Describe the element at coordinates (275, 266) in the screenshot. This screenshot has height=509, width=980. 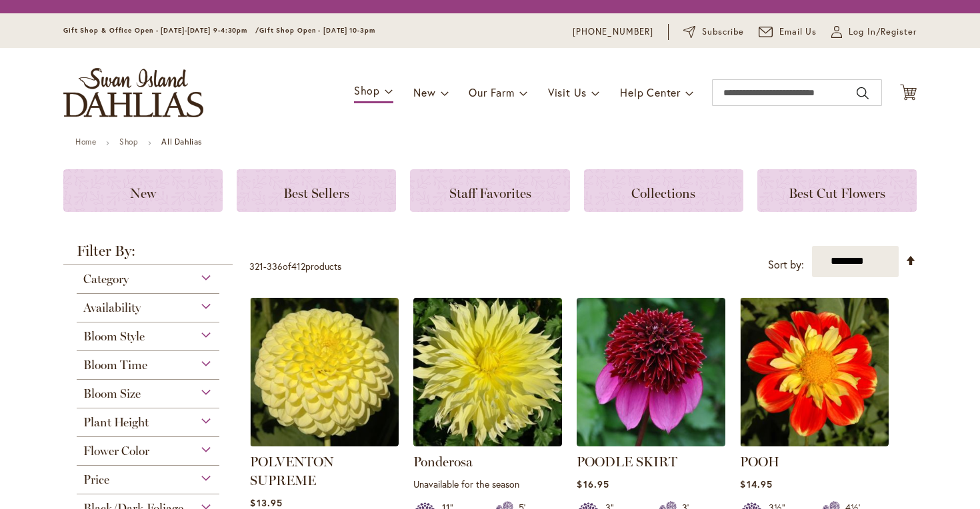
I see `span: 336` at that location.